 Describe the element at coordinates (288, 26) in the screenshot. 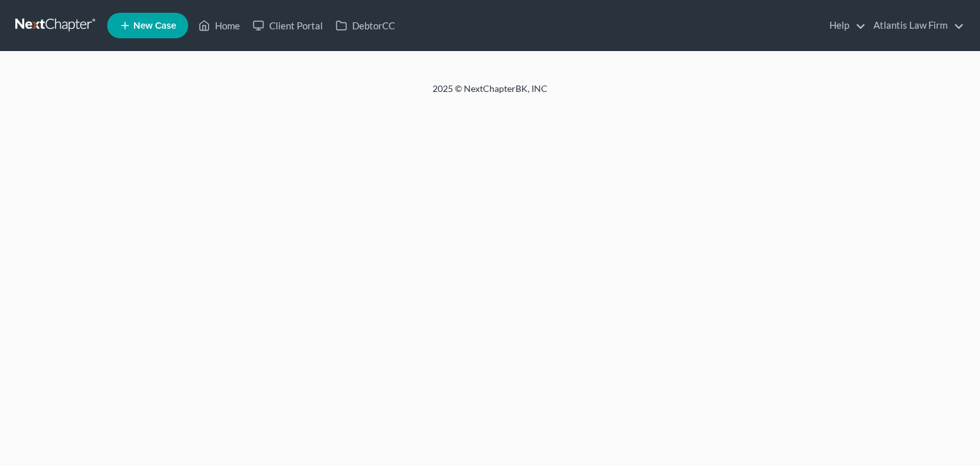

I see `a: Client Portal` at that location.